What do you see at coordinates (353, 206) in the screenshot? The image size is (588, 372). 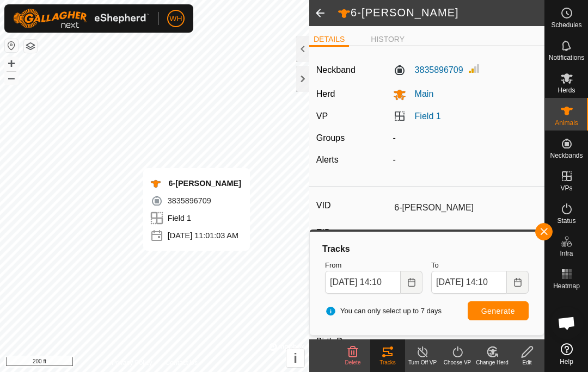 I see `label: VID` at bounding box center [353, 206].